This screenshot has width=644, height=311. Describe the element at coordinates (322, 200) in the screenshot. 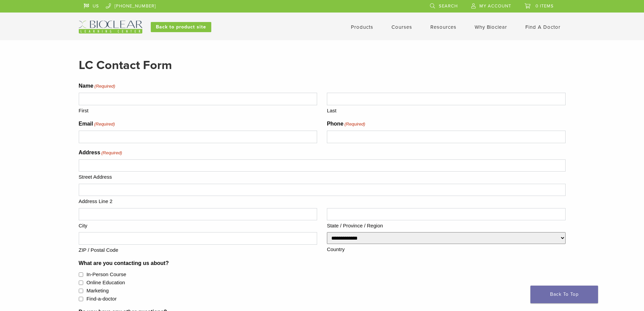

I see `label: Address Line 2` at that location.